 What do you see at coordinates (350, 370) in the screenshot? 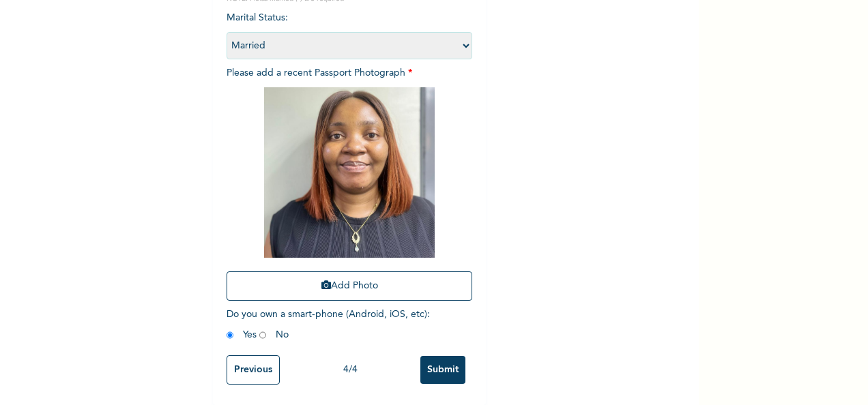
I see `div: 4 / 4` at bounding box center [350, 370].